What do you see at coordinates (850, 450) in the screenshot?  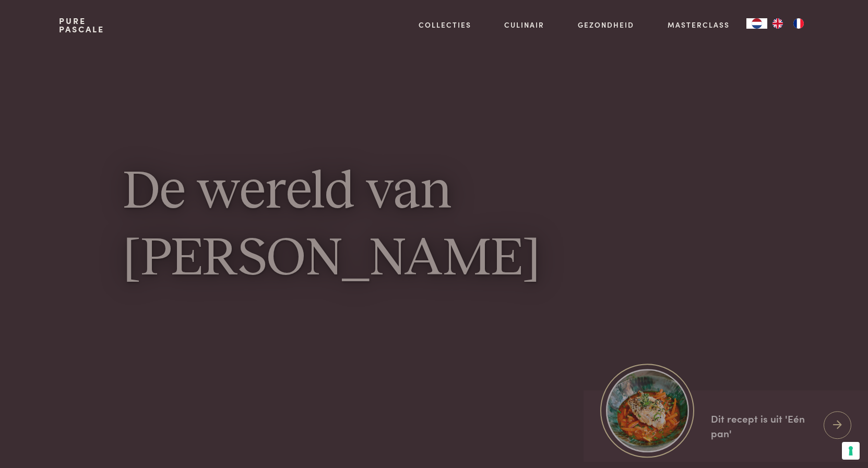 I see `button: Uw voorkeuren voor toestemming voor trackingtechnologieën` at bounding box center [850, 450].